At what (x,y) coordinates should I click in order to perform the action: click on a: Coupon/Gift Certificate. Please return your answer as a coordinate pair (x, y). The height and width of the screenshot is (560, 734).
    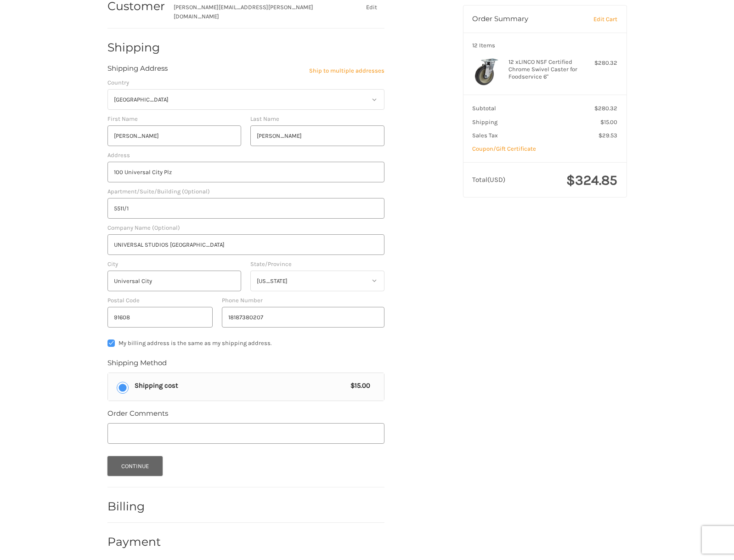
    Looking at the image, I should click on (504, 149).